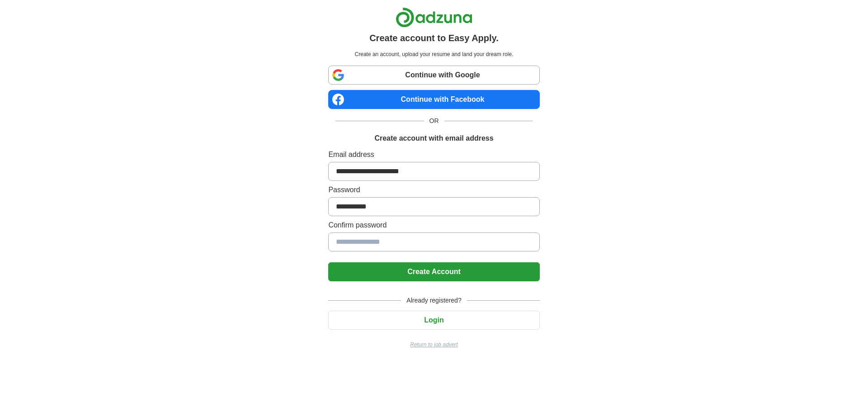 This screenshot has height=412, width=868. Describe the element at coordinates (434, 300) in the screenshot. I see `span: Already registered?` at that location.